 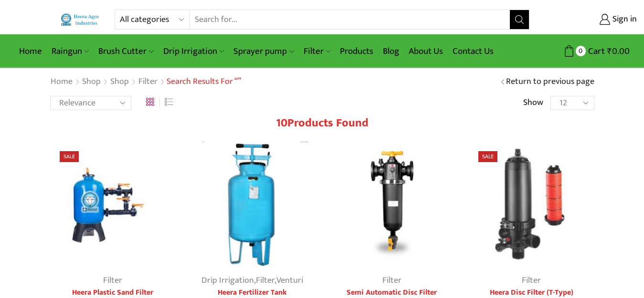 What do you see at coordinates (581, 51) in the screenshot?
I see `span: 0` at bounding box center [581, 51].